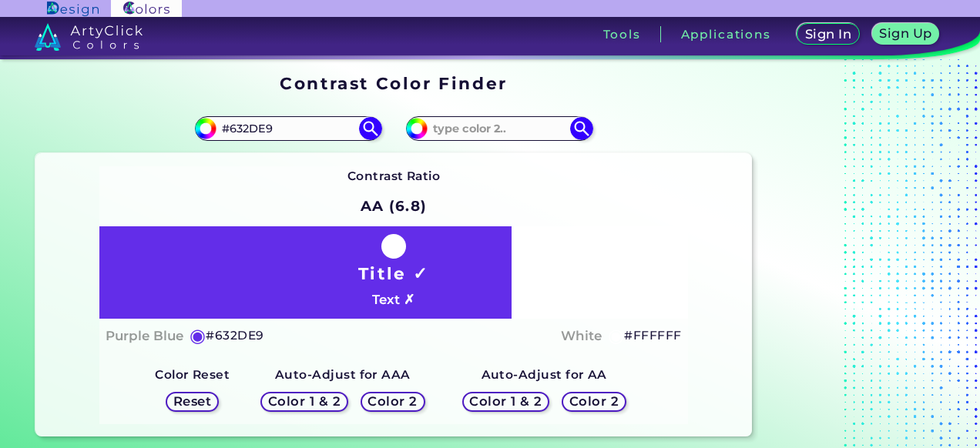  I want to click on h5: #FFFFFF, so click(653, 335).